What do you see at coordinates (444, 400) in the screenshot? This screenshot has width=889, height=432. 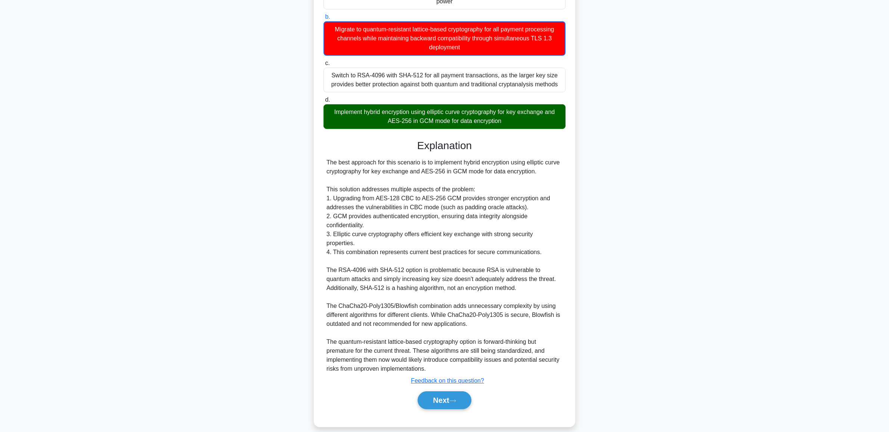 I see `button: Next` at bounding box center [444, 400].